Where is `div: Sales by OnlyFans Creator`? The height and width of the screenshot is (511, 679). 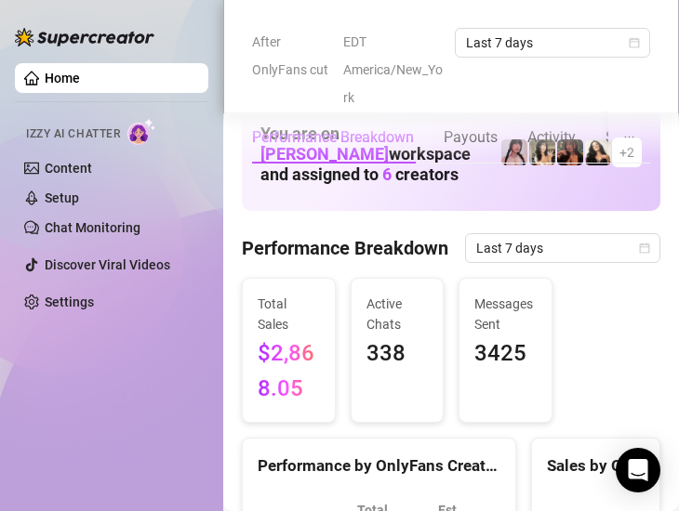
div: Sales by OnlyFans Creator is located at coordinates (595, 466).